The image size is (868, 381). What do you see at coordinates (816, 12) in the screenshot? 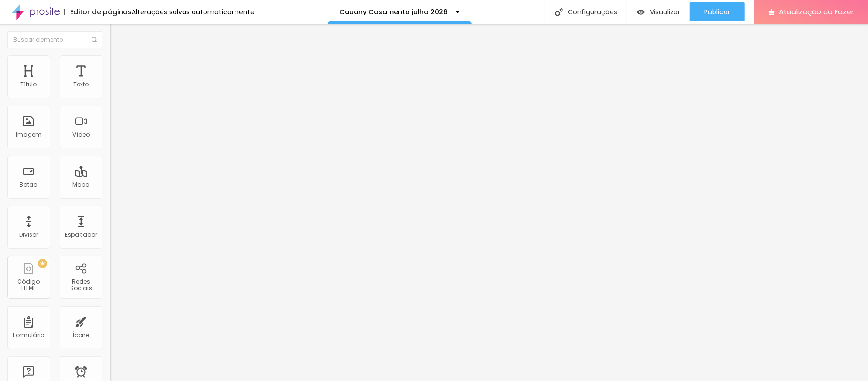
I see `font: Atualização do Fazer` at bounding box center [816, 12].